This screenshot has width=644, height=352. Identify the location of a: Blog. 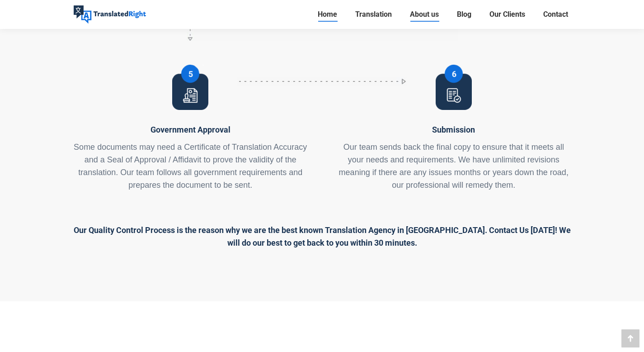
(464, 15).